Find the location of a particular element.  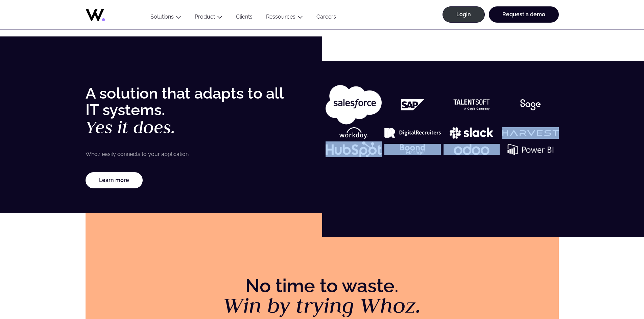

h3: A solution that adapts to all IT systems. is located at coordinates (191, 111).